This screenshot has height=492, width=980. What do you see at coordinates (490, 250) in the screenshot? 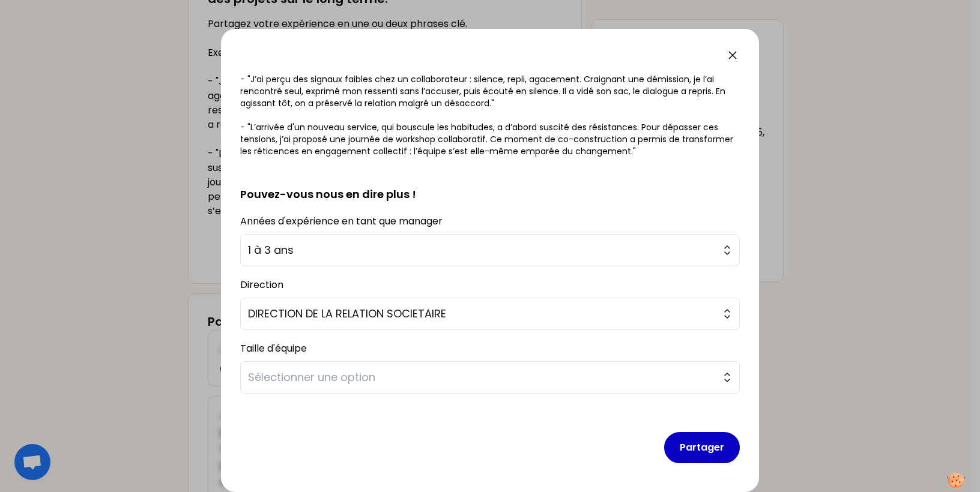
I see `button: 1 à 3 ans` at bounding box center [490, 250].